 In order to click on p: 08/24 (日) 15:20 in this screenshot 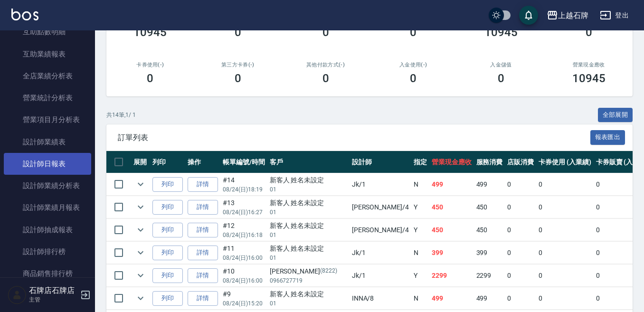, I will do `click(243, 303)`.